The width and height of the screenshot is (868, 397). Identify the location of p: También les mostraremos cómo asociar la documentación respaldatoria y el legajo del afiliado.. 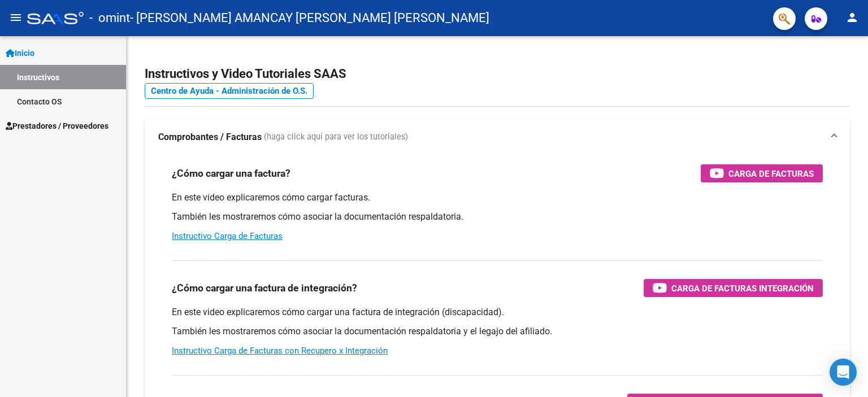
(497, 332).